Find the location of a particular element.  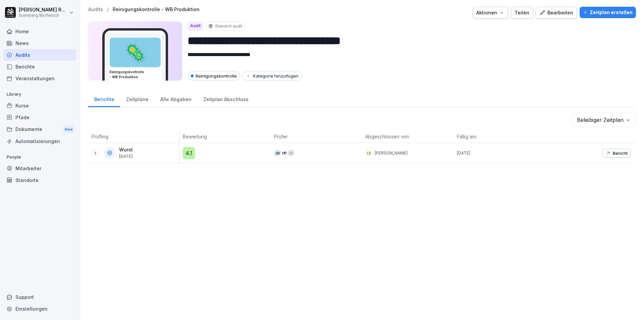

div: LS is located at coordinates (368, 153).